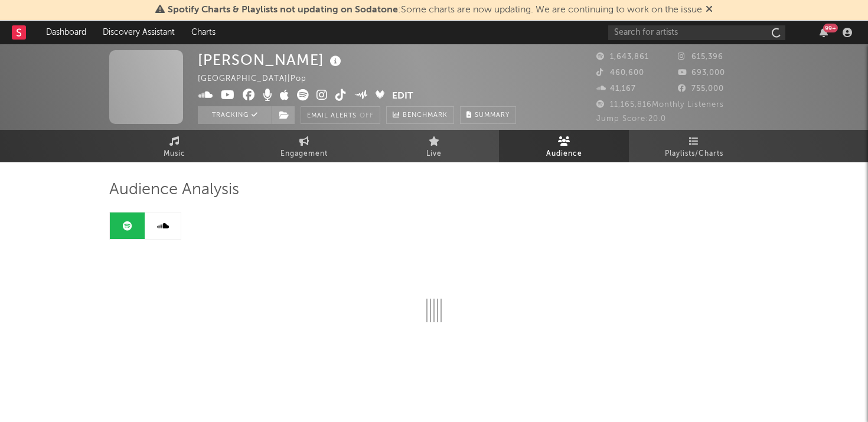 The width and height of the screenshot is (868, 422). I want to click on span: 1,643,861, so click(622, 57).